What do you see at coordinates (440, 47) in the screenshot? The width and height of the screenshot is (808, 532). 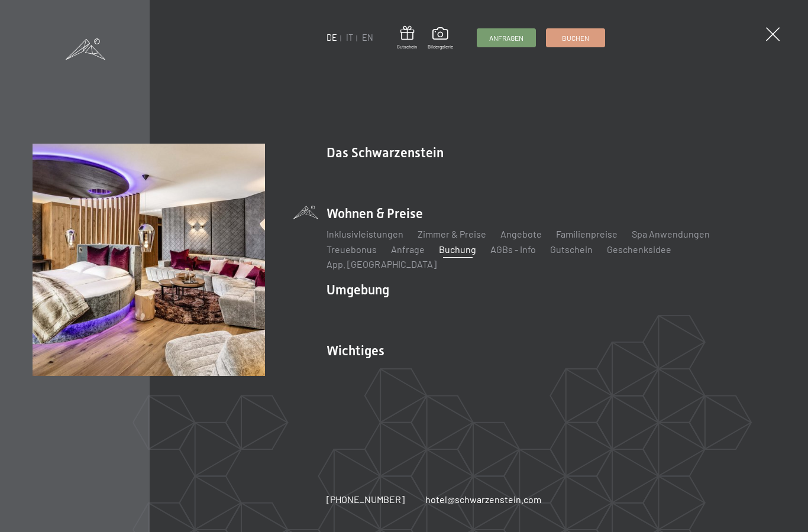 I see `span: Bildergalerie` at bounding box center [440, 47].